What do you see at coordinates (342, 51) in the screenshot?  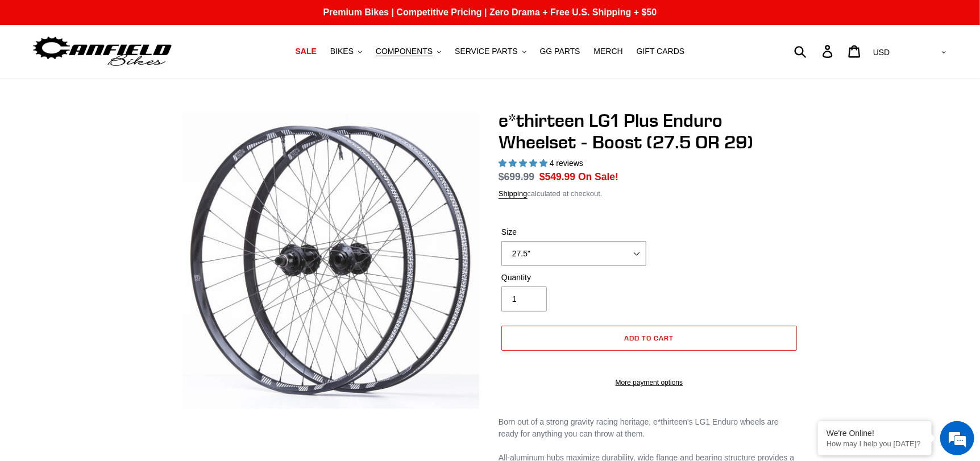 I see `span: BIKES` at bounding box center [342, 51].